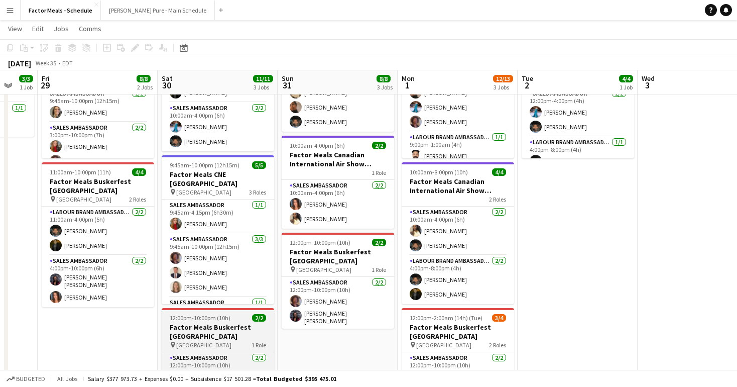 The height and width of the screenshot is (387, 737). I want to click on span: Wed, so click(648, 78).